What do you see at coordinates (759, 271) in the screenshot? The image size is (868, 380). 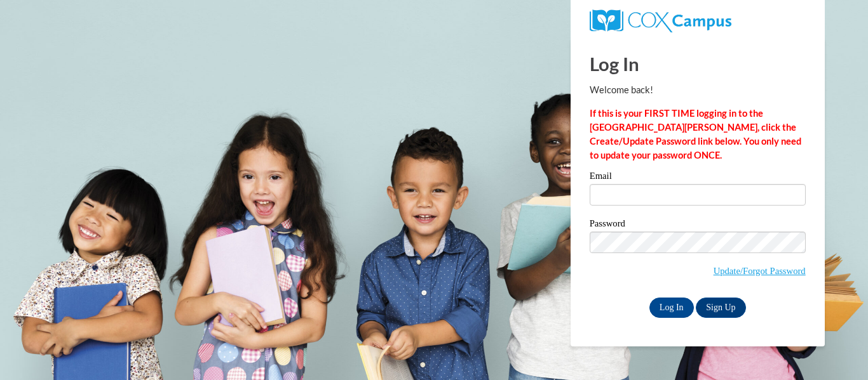 I see `a: Update/Forgot Password` at bounding box center [759, 271].